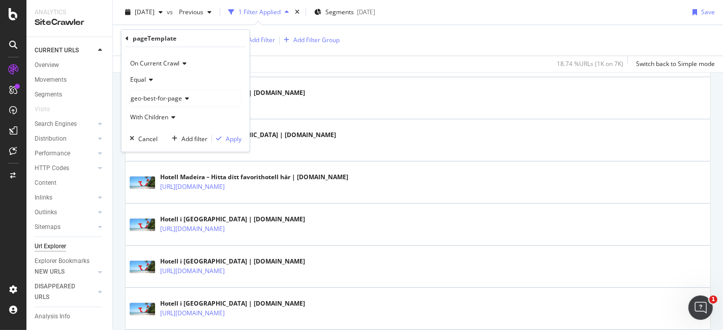  I want to click on span: geo-best-for-page, so click(156, 98).